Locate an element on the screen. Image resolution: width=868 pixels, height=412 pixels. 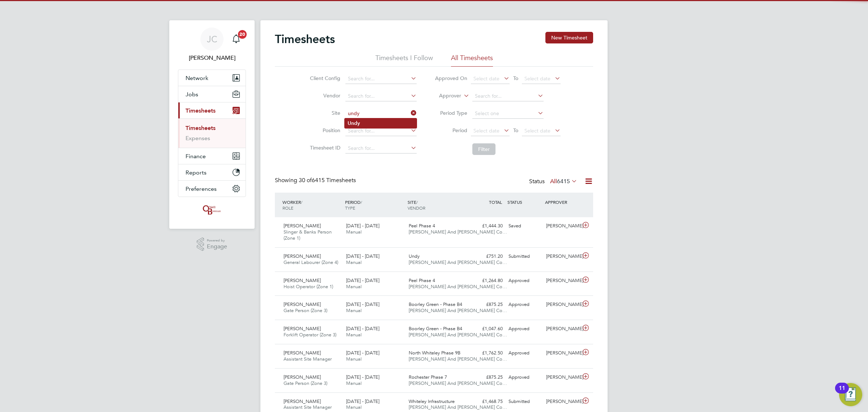
a: Powered byEngage is located at coordinates (212, 244).